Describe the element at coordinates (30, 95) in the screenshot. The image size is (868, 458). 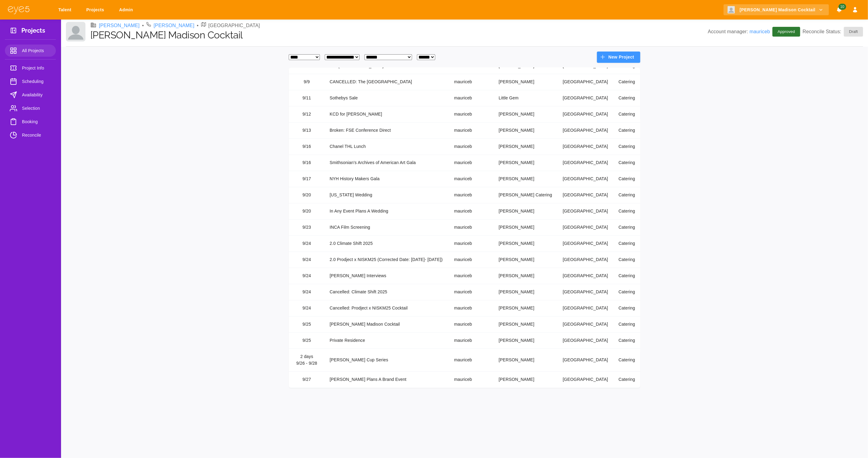
I see `a: Availability` at that location.